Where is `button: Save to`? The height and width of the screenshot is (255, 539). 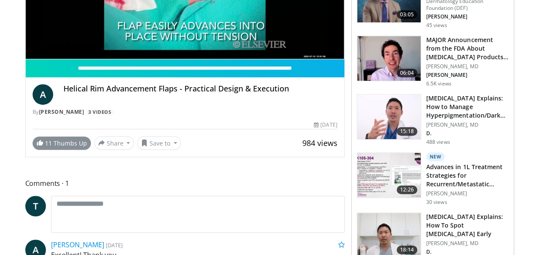 button: Save to is located at coordinates (159, 143).